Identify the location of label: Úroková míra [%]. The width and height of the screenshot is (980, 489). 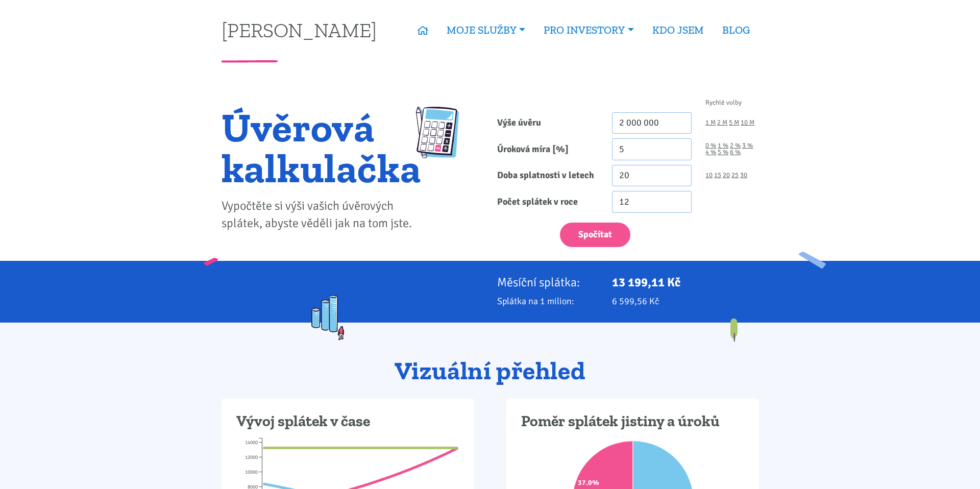
(547, 149).